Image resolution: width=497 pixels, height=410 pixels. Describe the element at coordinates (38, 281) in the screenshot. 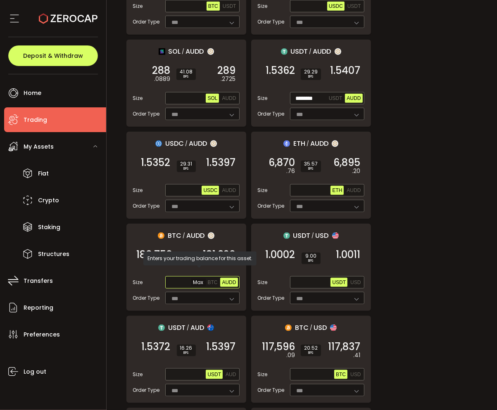

I see `span: Transfers` at that location.